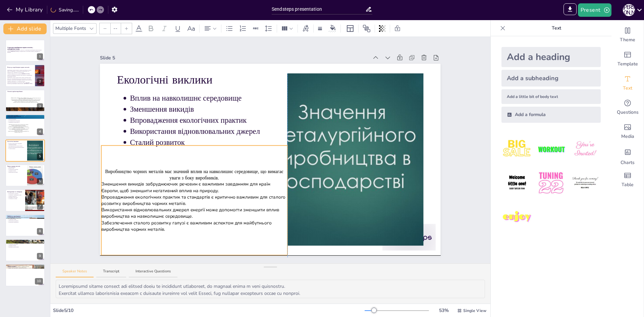  What do you see at coordinates (20, 80) in the screenshot?
I see `p: Інновації в технологіях виробництва чорних металів дозволяють підвищити ефективність та зменшити ...` at bounding box center [20, 80].